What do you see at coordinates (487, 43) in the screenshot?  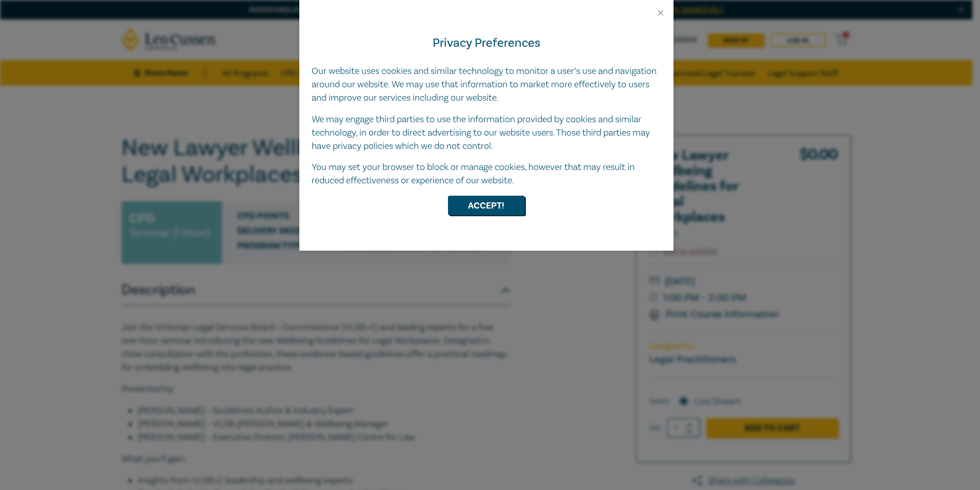 I see `h4: Privacy Preferences` at bounding box center [487, 43].